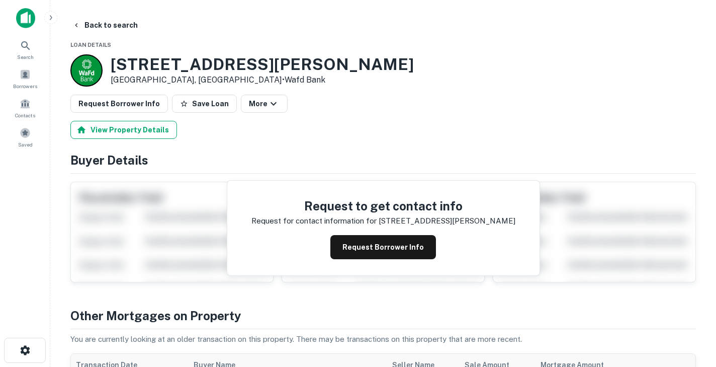 This screenshot has height=367, width=716. Describe the element at coordinates (91, 45) in the screenshot. I see `span: Loan Details` at that location.